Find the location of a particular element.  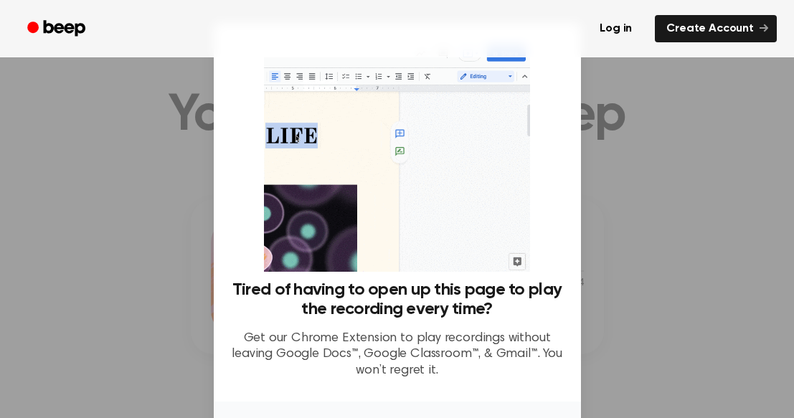

a: Create Account is located at coordinates (715, 29).